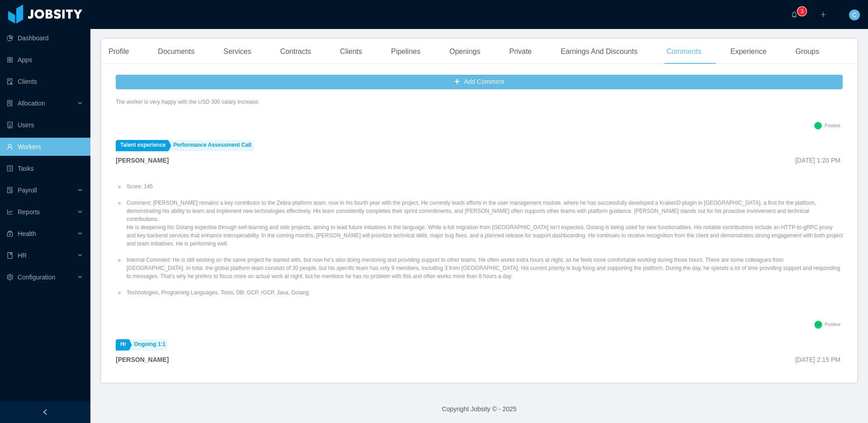 This screenshot has height=423, width=868. I want to click on i: icon: plus, so click(823, 14).